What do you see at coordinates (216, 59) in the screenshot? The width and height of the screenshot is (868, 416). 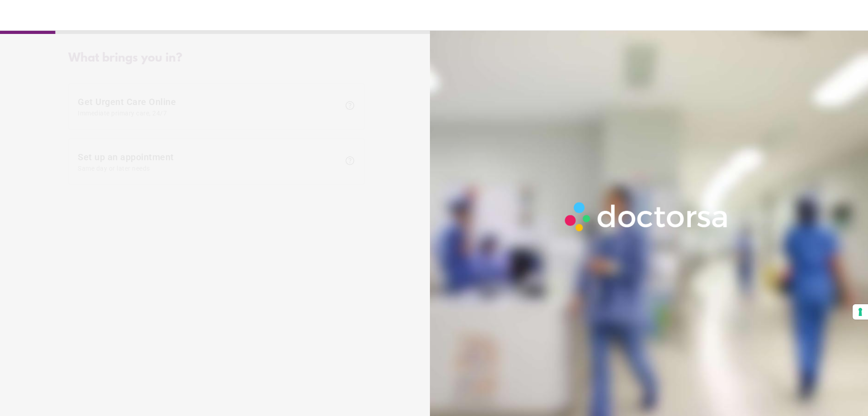 I see `div: What brings you in?` at bounding box center [216, 59].